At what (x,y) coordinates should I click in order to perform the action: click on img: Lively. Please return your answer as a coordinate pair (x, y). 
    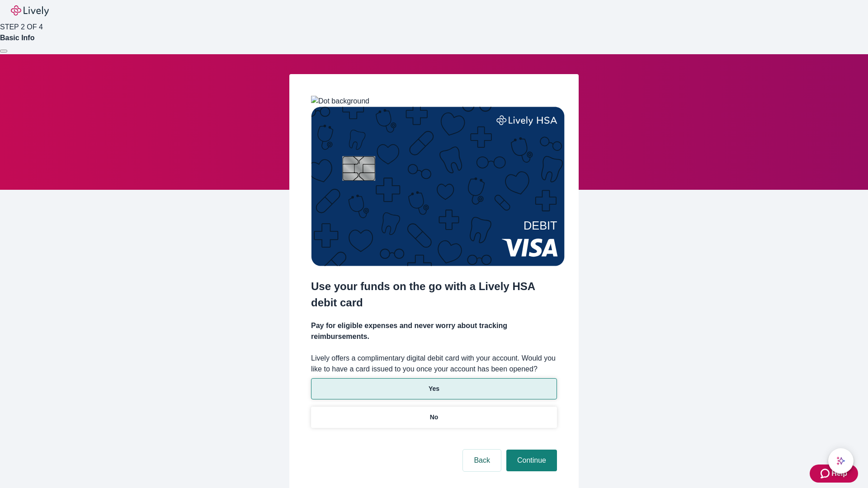
    Looking at the image, I should click on (30, 11).